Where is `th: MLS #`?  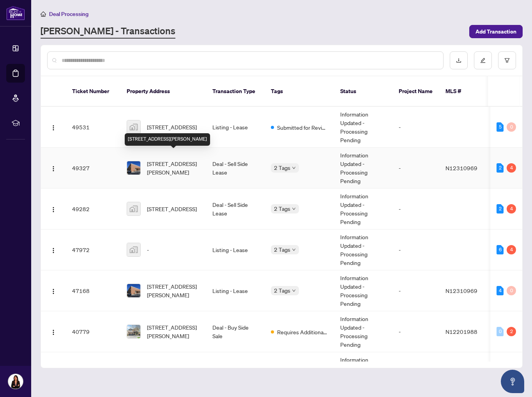 th: MLS # is located at coordinates (462, 91).